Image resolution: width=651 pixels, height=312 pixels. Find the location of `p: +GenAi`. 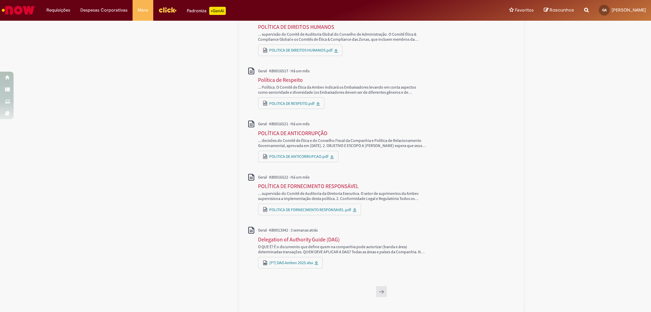

p: +GenAi is located at coordinates (217, 11).